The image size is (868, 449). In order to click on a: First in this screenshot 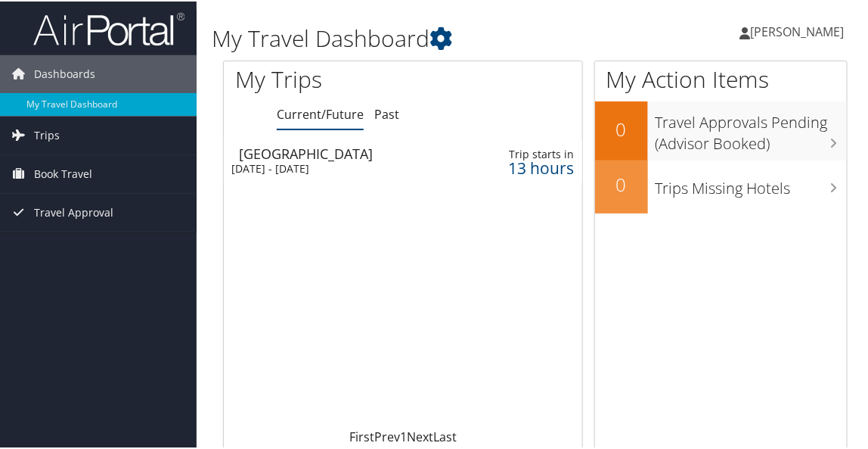, I will do `click(361, 435)`.